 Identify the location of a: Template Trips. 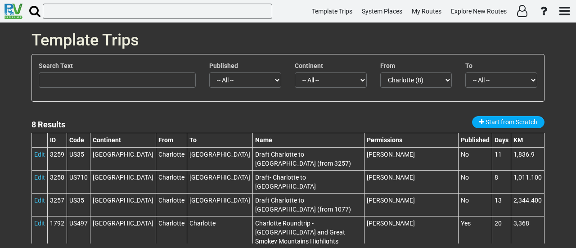
(332, 11).